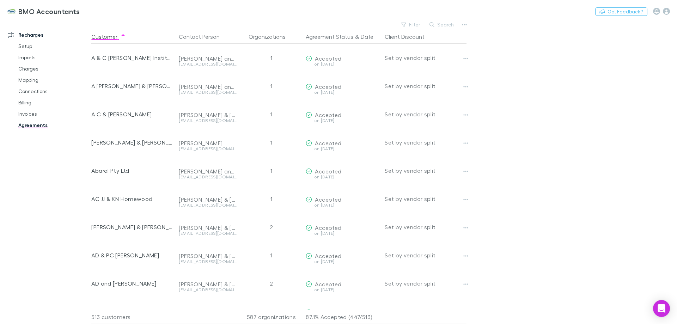 Image resolution: width=677 pixels, height=324 pixels. What do you see at coordinates (343, 317) in the screenshot?
I see `p: 87.1% Accepted (447/513)` at bounding box center [343, 317].